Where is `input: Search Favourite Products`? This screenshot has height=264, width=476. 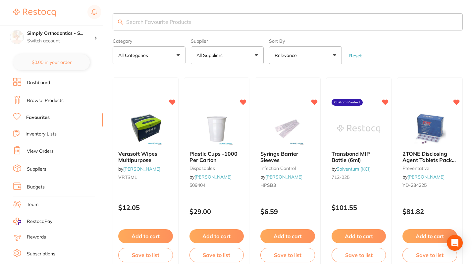
input: Search Favourite Products is located at coordinates (288, 22).